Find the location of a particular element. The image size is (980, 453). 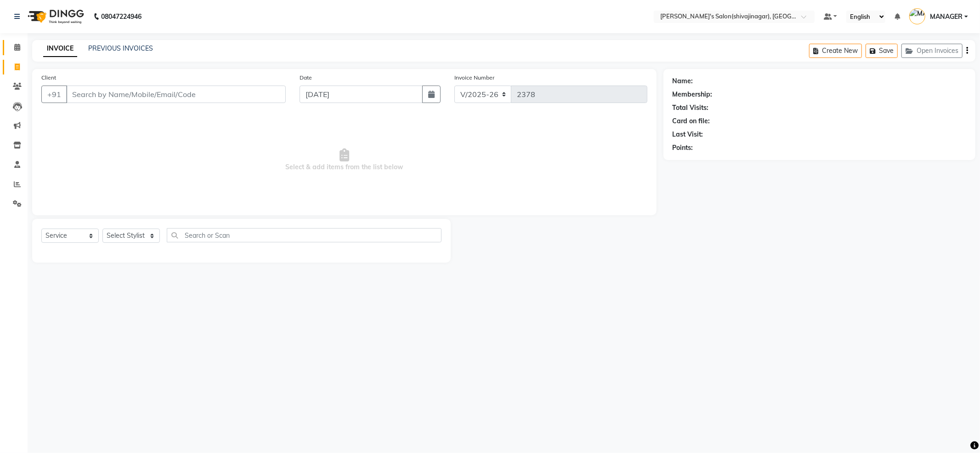

label: Date is located at coordinates (306, 78).